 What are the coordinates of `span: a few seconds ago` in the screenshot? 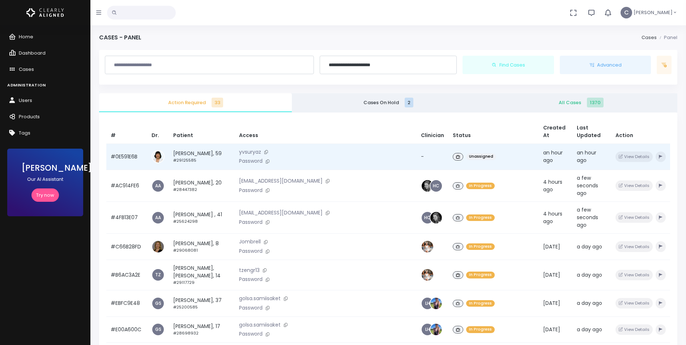 It's located at (587, 186).